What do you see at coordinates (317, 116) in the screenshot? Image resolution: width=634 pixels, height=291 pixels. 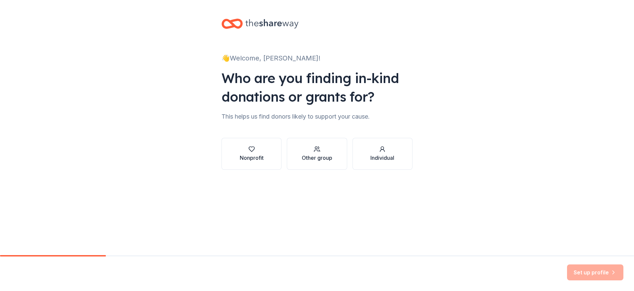 I see `div: This helps us find donors likely to support your cause.` at bounding box center [317, 116].